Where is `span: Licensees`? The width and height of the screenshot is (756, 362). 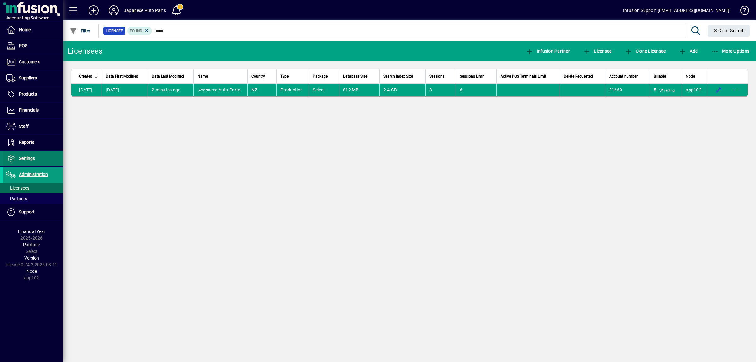
span: Licensees is located at coordinates (18, 188).